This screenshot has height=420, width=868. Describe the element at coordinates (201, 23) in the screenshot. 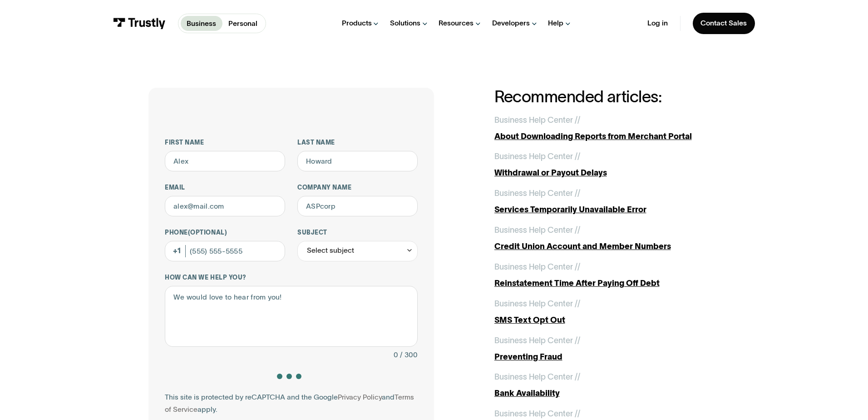

I see `p: Business` at that location.